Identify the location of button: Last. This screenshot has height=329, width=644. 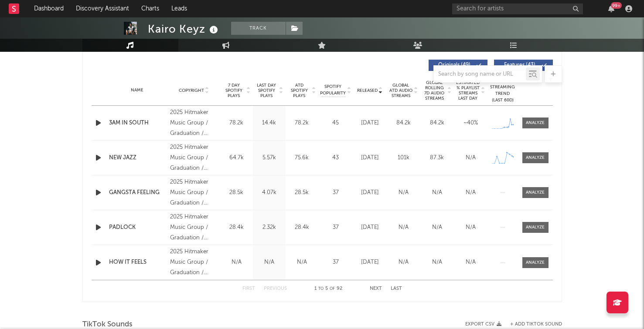
(396, 288).